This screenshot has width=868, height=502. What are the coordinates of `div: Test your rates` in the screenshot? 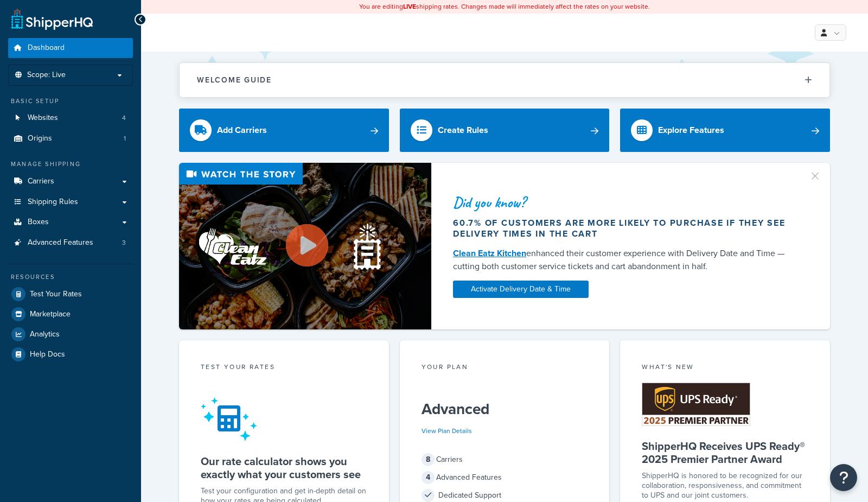 It's located at (283, 368).